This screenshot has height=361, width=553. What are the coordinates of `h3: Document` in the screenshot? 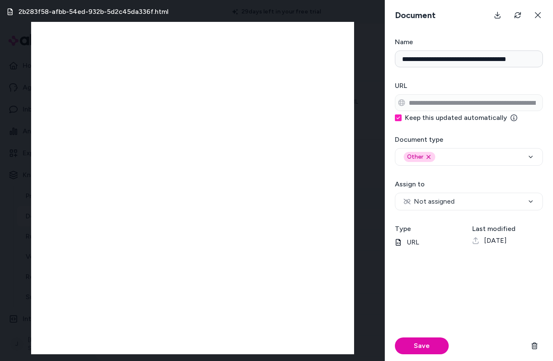 It's located at (415, 15).